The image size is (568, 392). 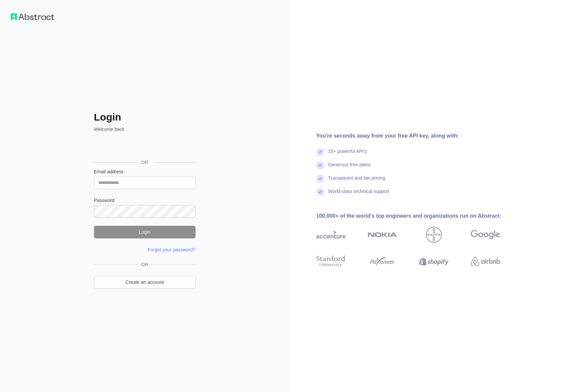 I want to click on img: payoneer, so click(x=382, y=262).